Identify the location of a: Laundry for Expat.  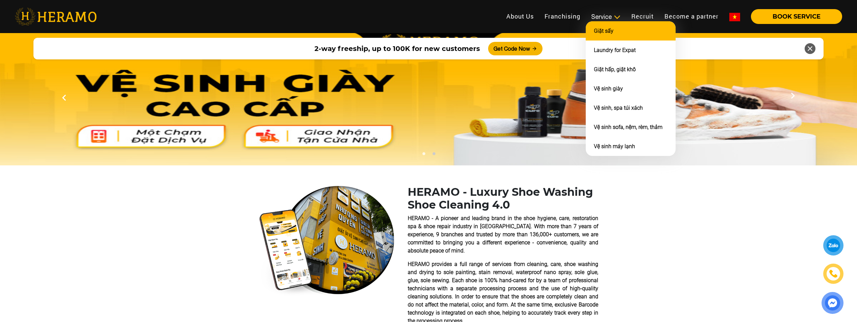
(615, 50).